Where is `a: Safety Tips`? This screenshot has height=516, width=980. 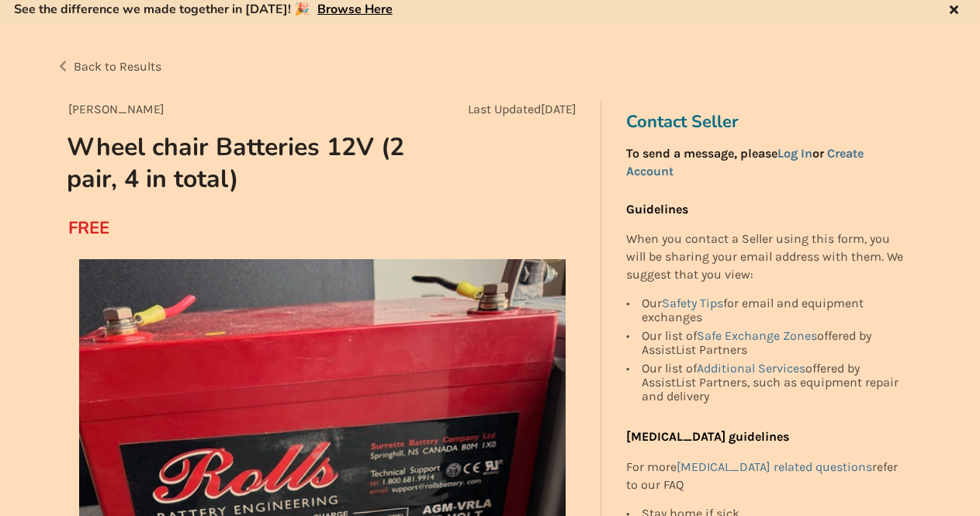
a: Safety Tips is located at coordinates (693, 302).